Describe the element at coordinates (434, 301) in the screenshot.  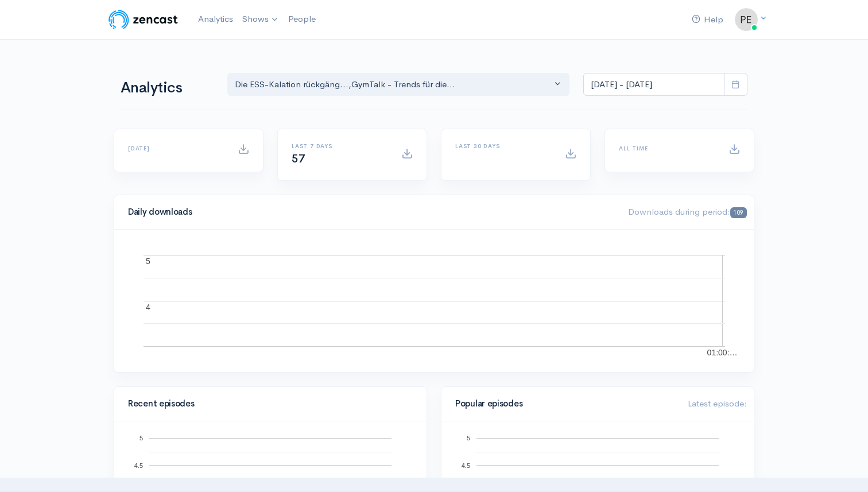
I see `div: A chart.` at that location.